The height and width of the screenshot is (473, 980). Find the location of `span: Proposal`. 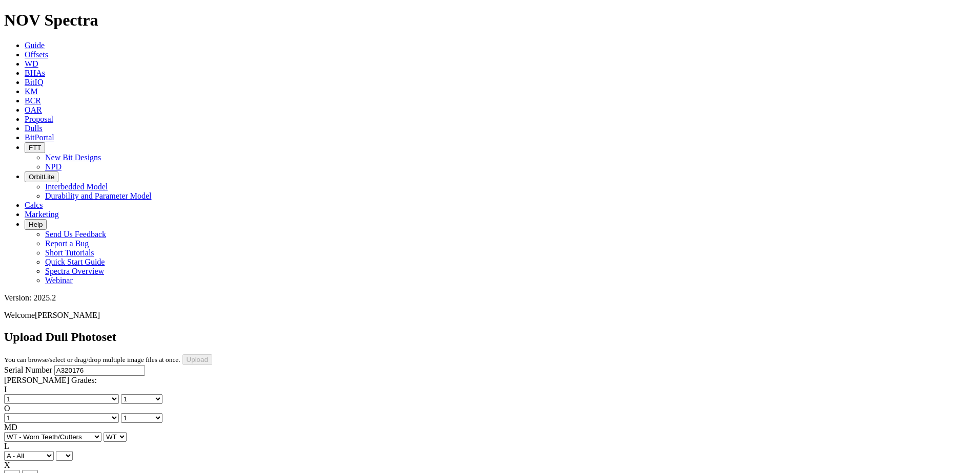

span: Proposal is located at coordinates (39, 119).